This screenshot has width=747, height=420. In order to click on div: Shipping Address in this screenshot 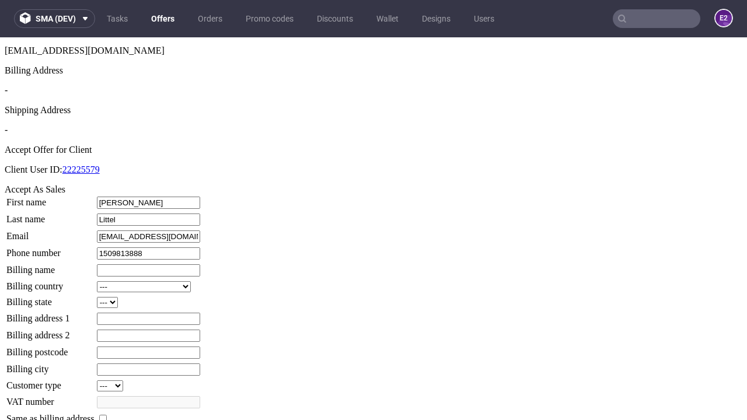, I will do `click(374, 73)`.